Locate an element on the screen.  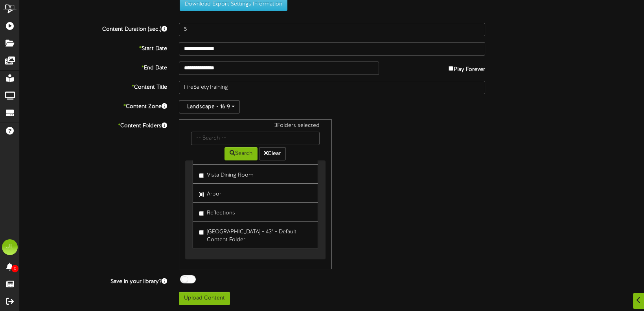
label: Content Title is located at coordinates (93, 86).